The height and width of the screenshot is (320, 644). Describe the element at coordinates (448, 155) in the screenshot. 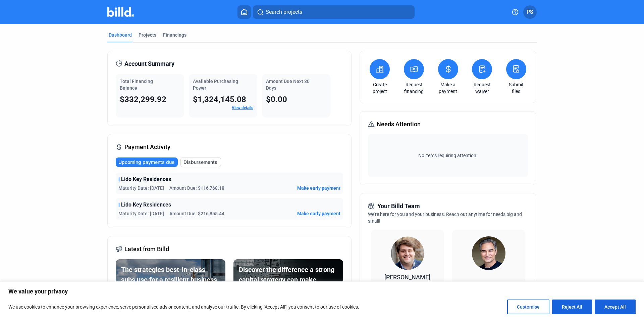

I see `span: No items requiring attention.` at that location.